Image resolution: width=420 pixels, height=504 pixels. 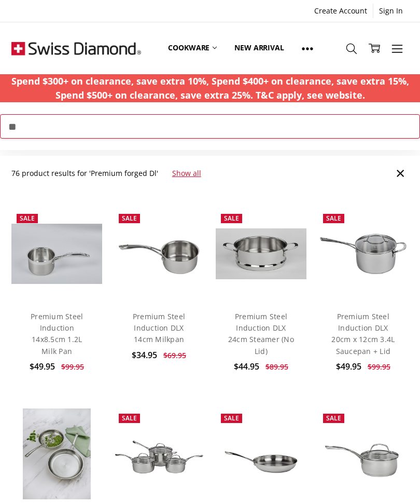 I want to click on span: 76 product results for 'Premium forged Dl', so click(x=85, y=173).